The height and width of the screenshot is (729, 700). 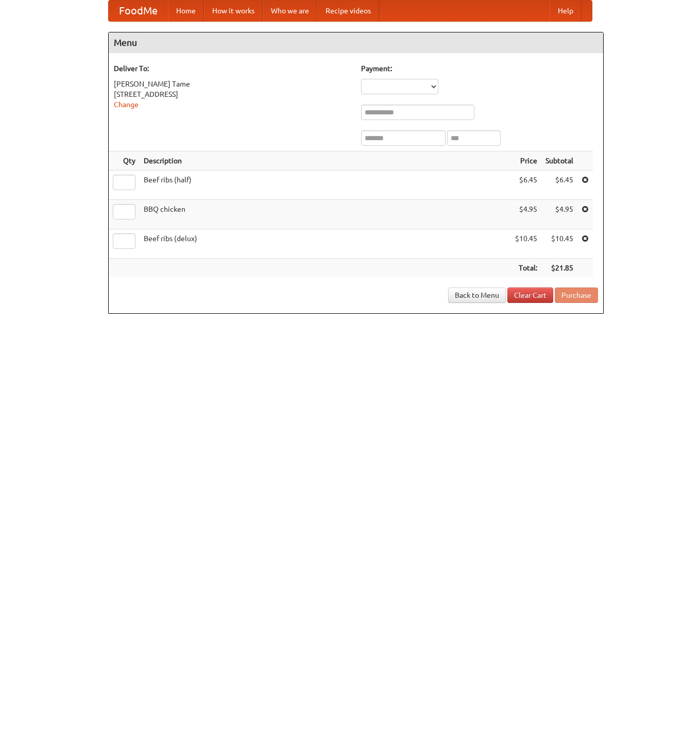 I want to click on a: Who we are, so click(x=290, y=11).